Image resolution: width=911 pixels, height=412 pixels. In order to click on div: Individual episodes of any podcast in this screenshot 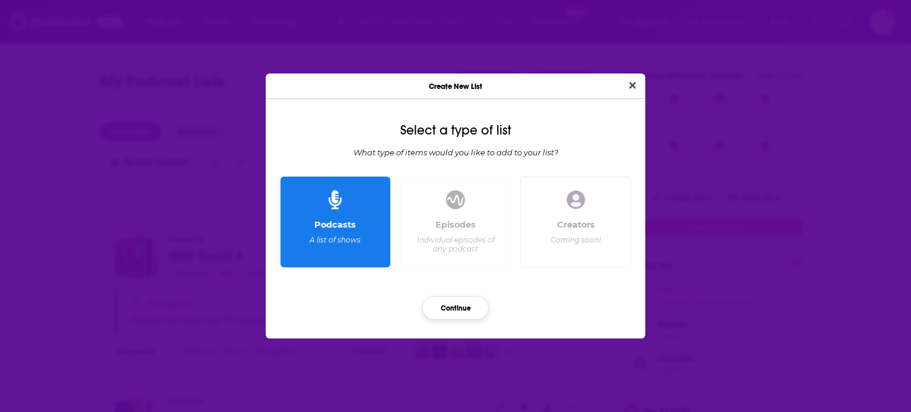, I will do `click(455, 244)`.